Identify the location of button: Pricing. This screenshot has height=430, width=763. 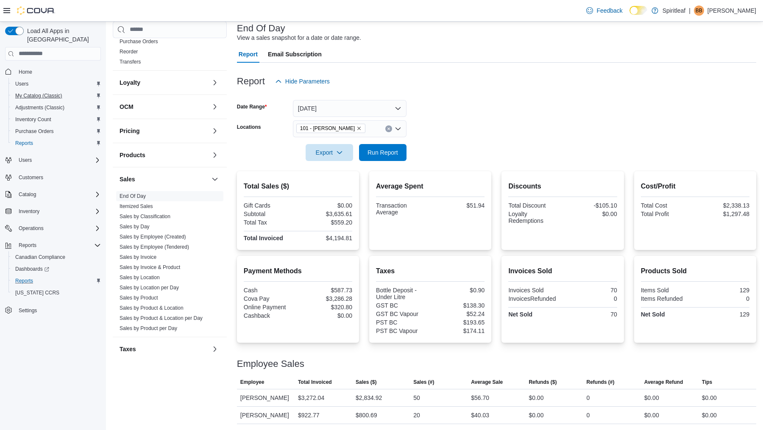
(215, 131).